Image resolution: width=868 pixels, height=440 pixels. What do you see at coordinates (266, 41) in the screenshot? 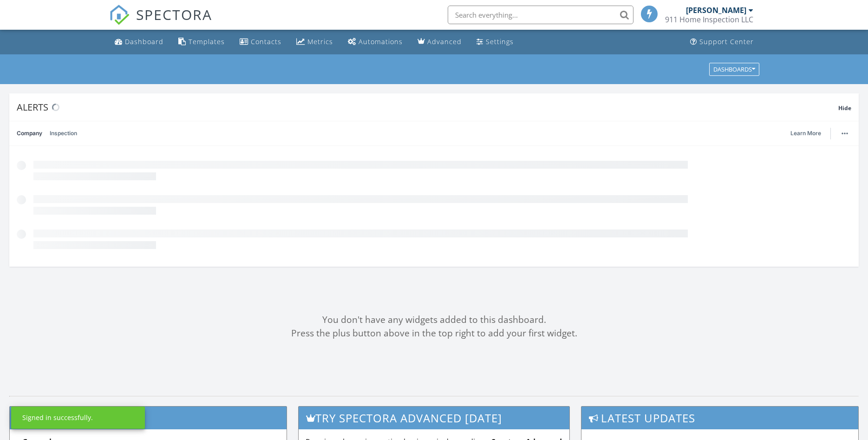
I see `div: Contacts` at bounding box center [266, 41].